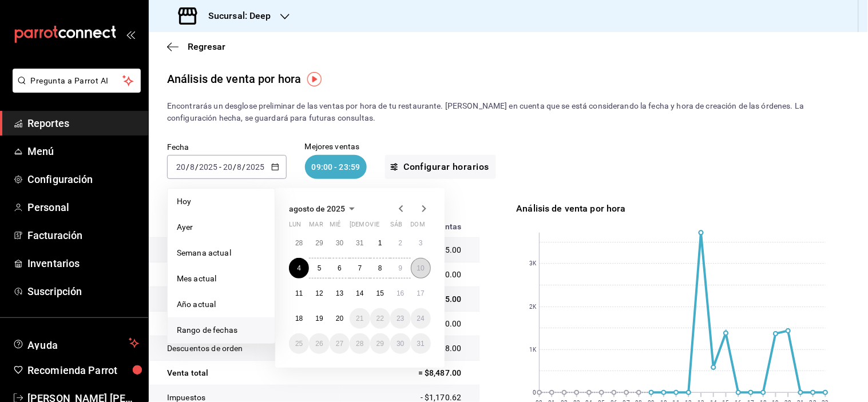 This screenshot has width=868, height=402. What do you see at coordinates (131, 34) in the screenshot?
I see `button: open_drawer_menu` at bounding box center [131, 34].